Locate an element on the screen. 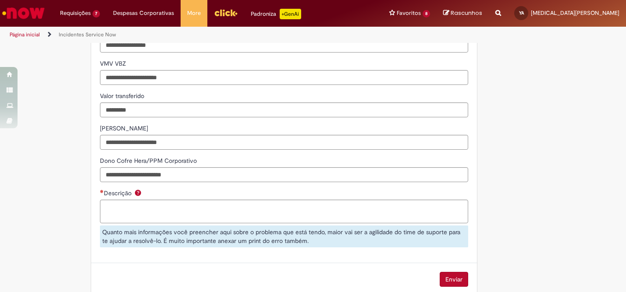  input: Valor transferido is located at coordinates (284, 110).